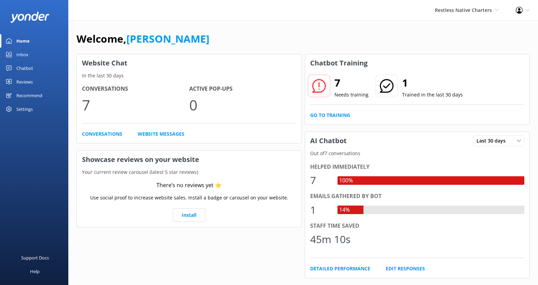  What do you see at coordinates (417, 226) in the screenshot?
I see `div: Staff time saved` at bounding box center [417, 226].